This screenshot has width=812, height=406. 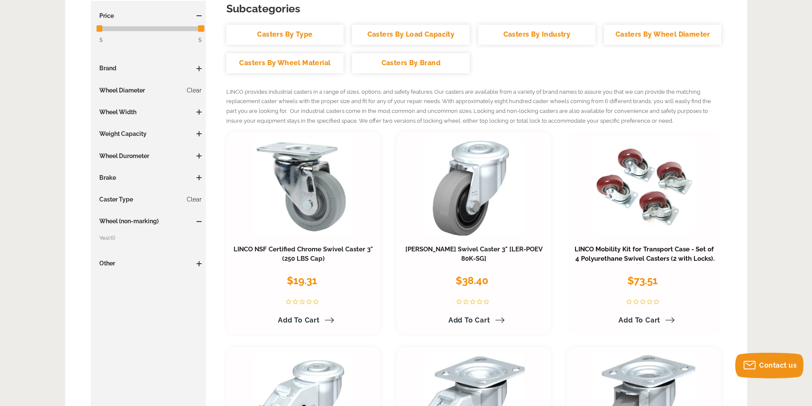 What do you see at coordinates (537, 35) in the screenshot?
I see `a: Casters By Industry` at bounding box center [537, 35].